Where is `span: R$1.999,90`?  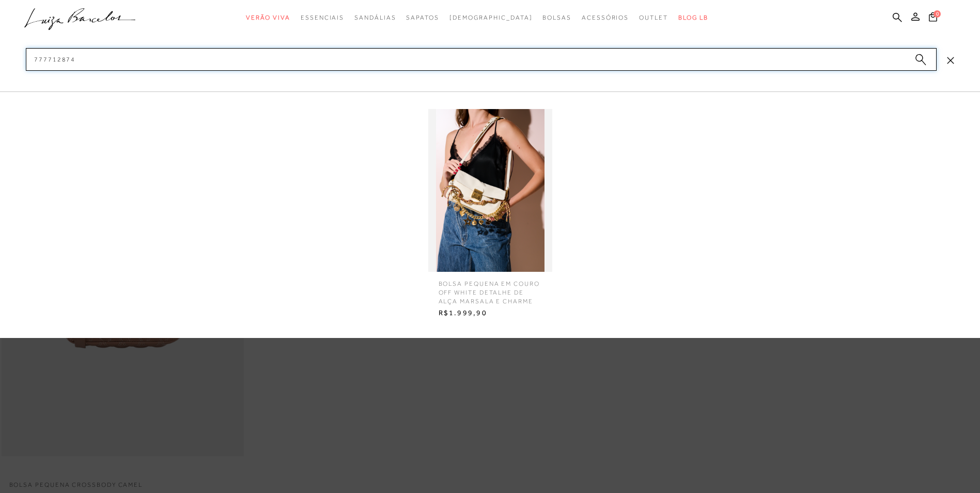
span: R$1.999,90 is located at coordinates (491, 314).